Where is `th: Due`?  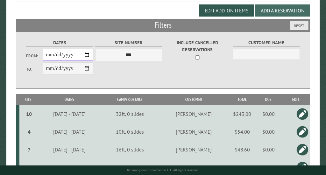 th: Due is located at coordinates (268, 99).